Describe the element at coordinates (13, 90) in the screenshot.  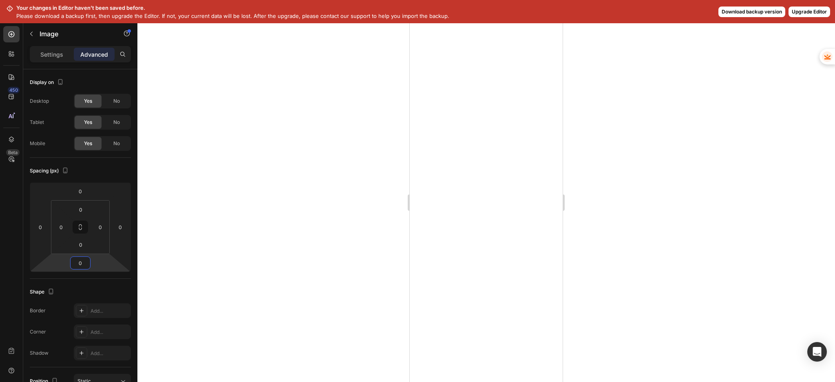
I see `div: 450` at that location.